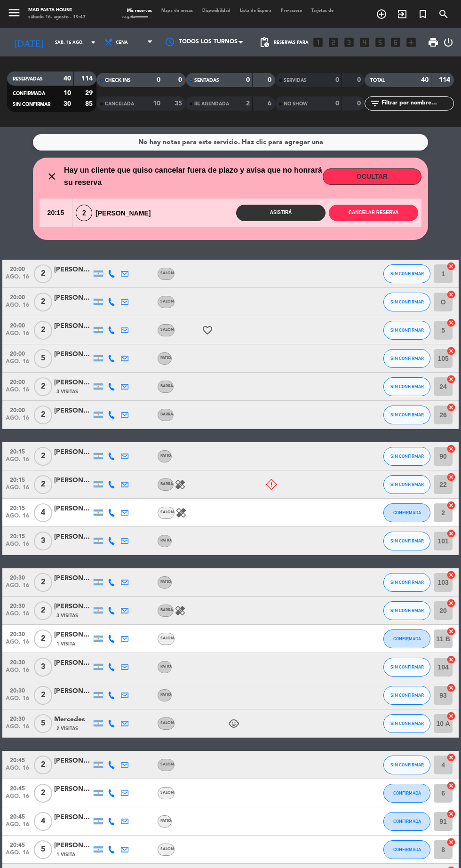 Image resolution: width=461 pixels, height=868 pixels. I want to click on span: print, so click(433, 42).